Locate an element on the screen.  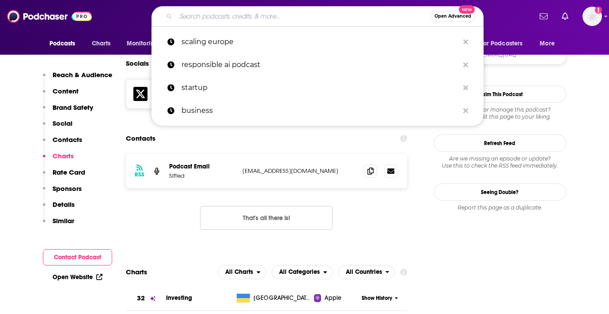
h2: Contacts is located at coordinates (140, 139).